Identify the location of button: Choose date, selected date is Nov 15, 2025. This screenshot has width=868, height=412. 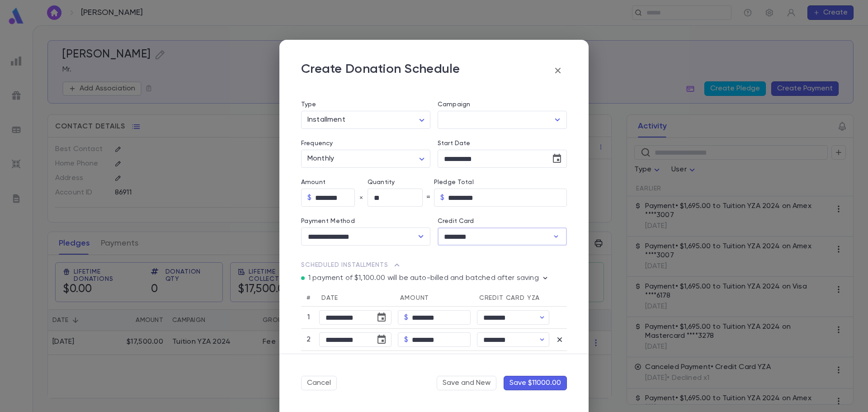
(382, 362).